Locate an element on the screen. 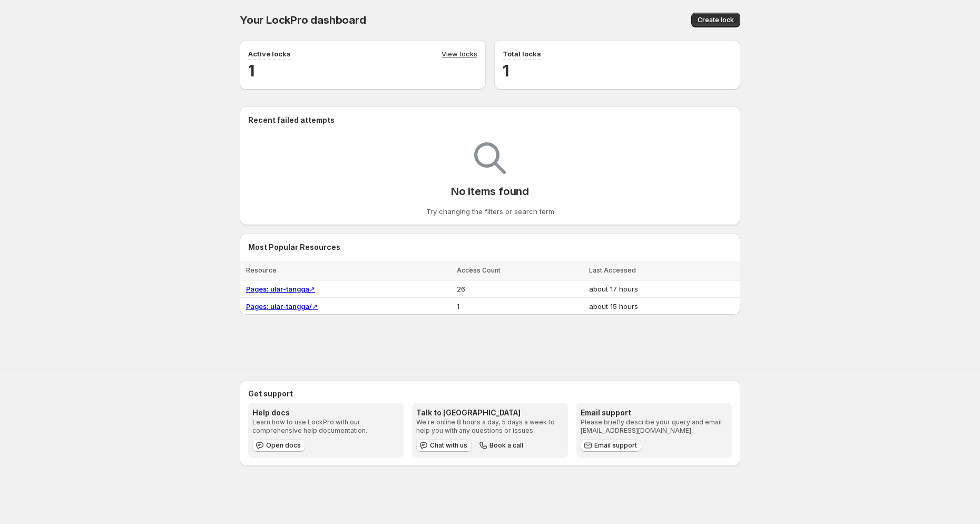 Image resolution: width=980 pixels, height=524 pixels. span: Resource is located at coordinates (261, 270).